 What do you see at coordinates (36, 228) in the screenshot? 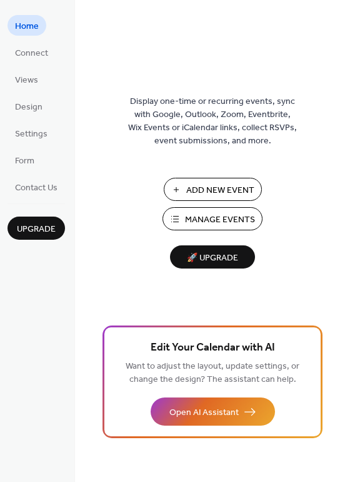
I see `button: Upgrade` at bounding box center [36, 228].